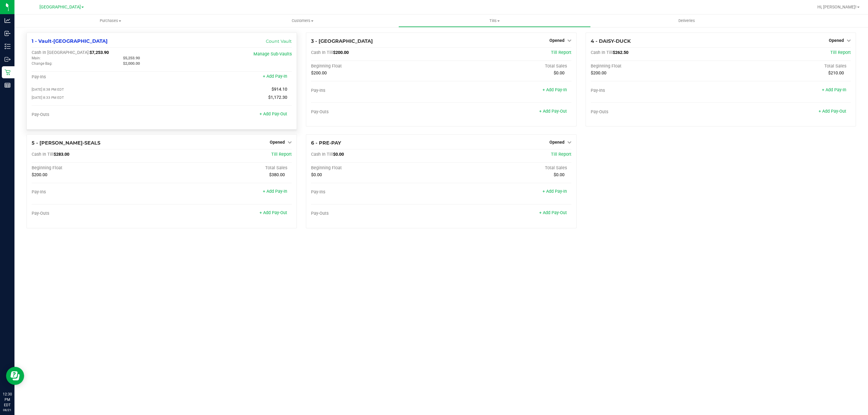 Image resolution: width=868 pixels, height=415 pixels. I want to click on inline-svg: Reports, so click(7, 85).